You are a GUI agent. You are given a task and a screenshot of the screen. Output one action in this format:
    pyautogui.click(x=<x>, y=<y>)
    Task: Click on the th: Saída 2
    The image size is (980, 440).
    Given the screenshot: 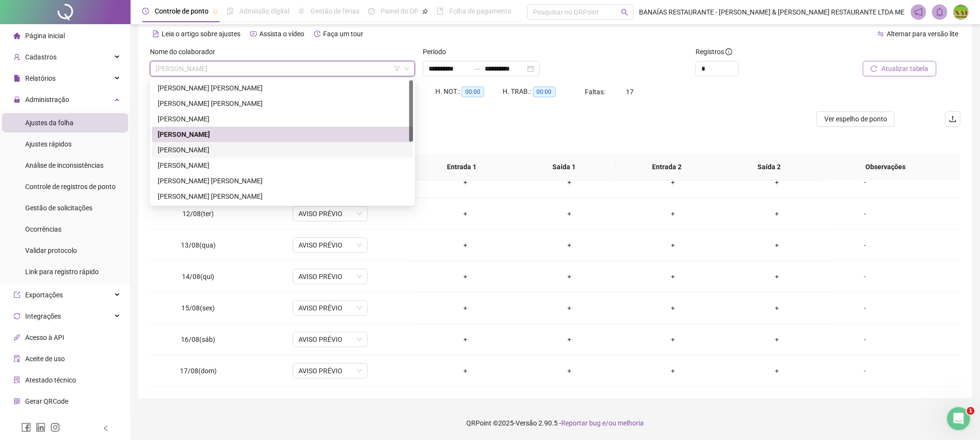 What is the action you would take?
    pyautogui.click(x=769, y=167)
    